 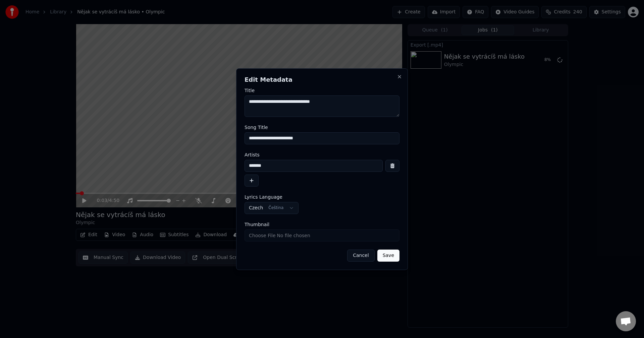 I want to click on button: Save, so click(x=388, y=256).